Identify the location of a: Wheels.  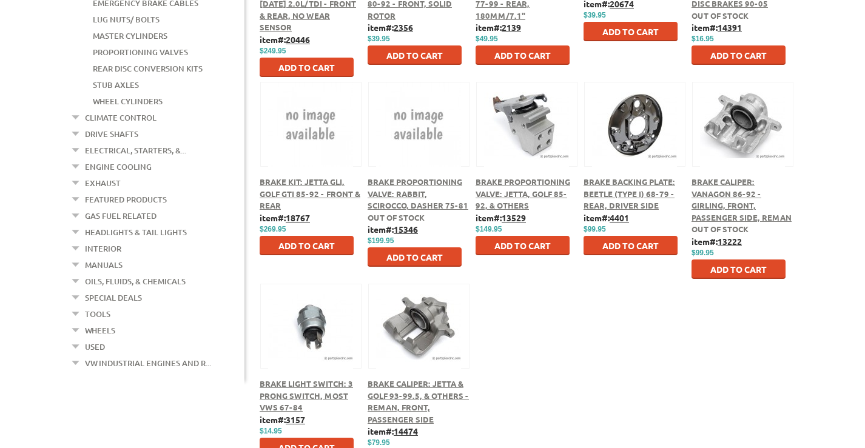
(100, 331).